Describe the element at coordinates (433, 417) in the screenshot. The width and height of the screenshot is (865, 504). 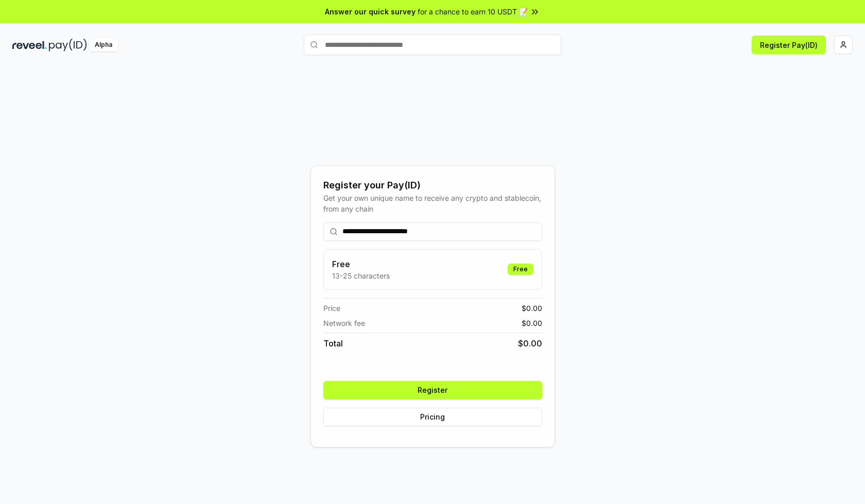
I see `button: Pricing` at that location.